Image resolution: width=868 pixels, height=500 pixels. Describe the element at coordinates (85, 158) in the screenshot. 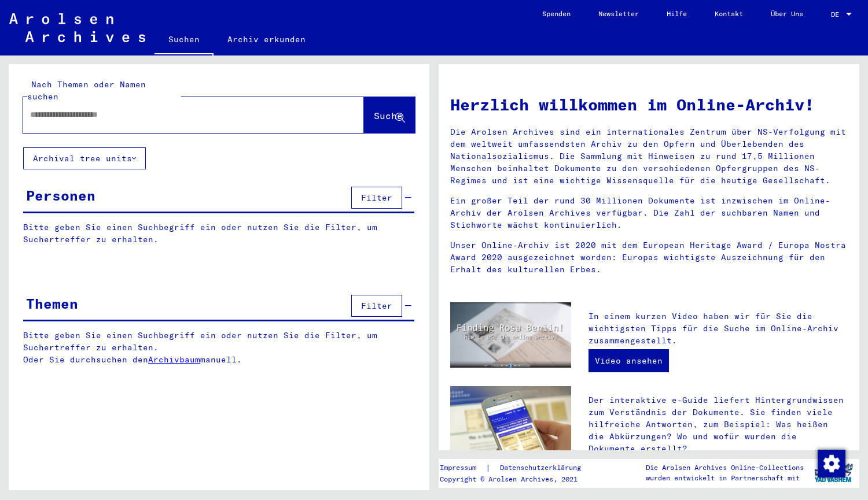

I see `button: Archival tree units` at that location.